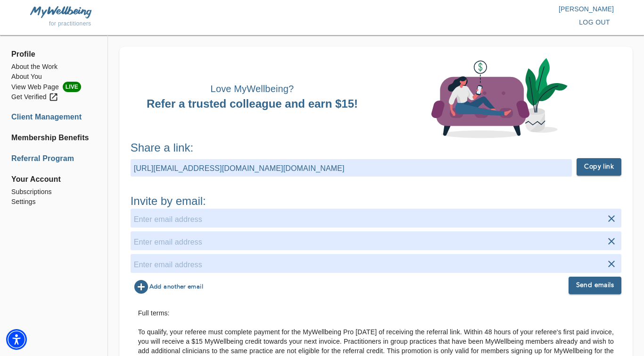 This screenshot has width=644, height=356. What do you see at coordinates (54, 66) in the screenshot?
I see `a: About the Work` at bounding box center [54, 66].